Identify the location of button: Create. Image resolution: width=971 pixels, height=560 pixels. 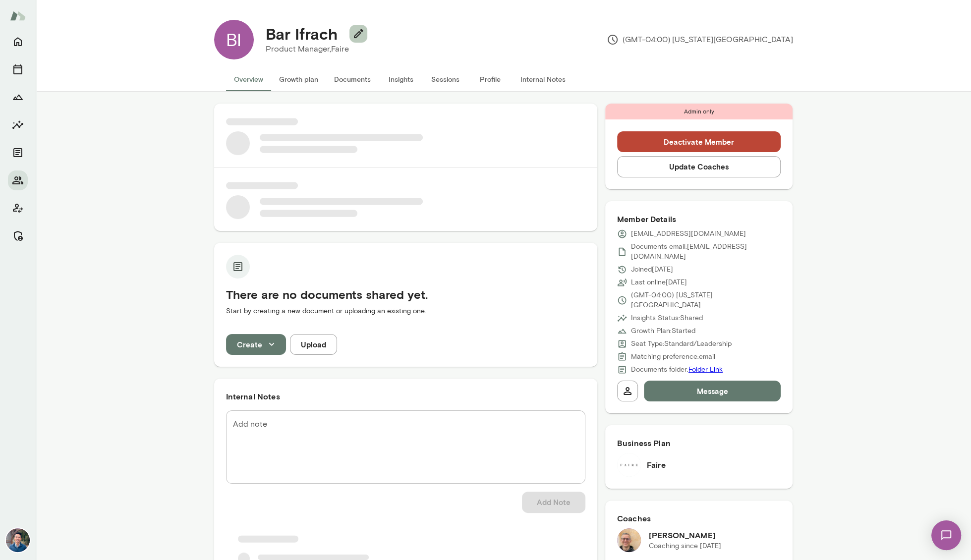
(255, 344).